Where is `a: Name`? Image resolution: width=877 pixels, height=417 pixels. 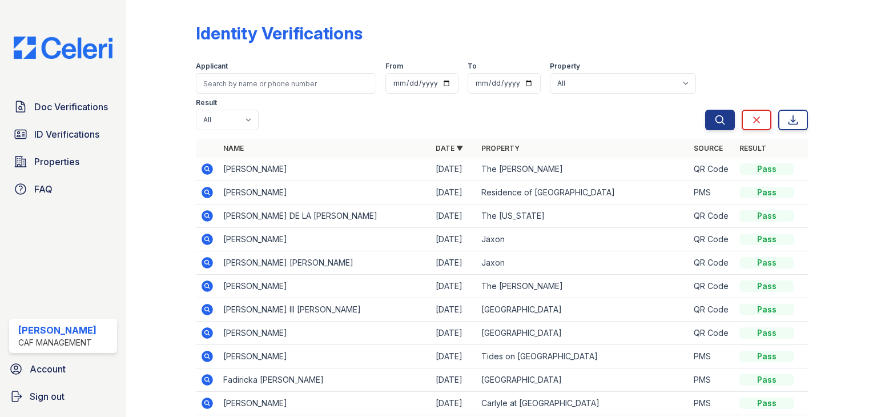 a: Name is located at coordinates (234, 148).